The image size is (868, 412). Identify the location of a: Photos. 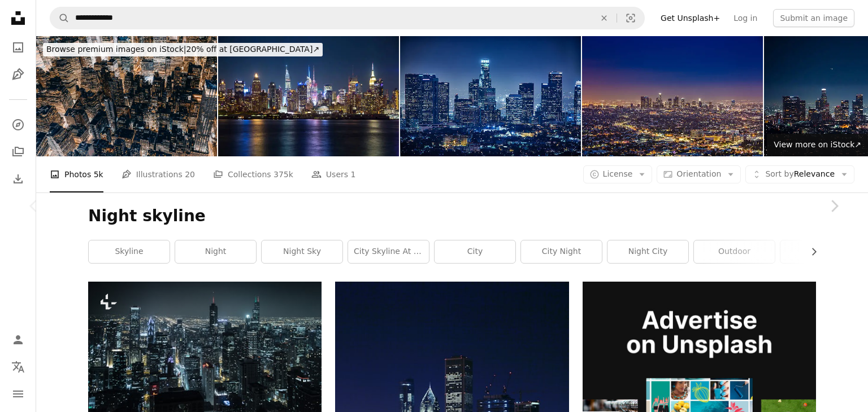
(18, 47).